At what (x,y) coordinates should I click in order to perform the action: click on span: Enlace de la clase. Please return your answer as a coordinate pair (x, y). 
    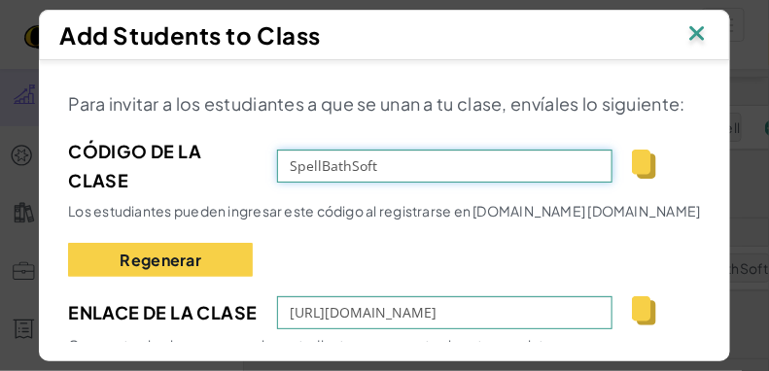
    Looking at the image, I should click on (162, 313).